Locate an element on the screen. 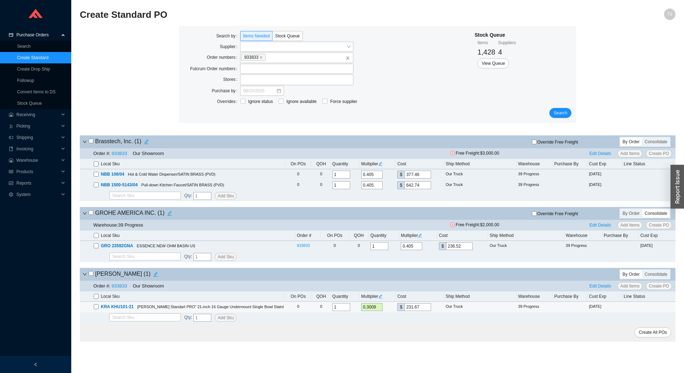 The image size is (684, 373). th: Order # is located at coordinates (308, 236).